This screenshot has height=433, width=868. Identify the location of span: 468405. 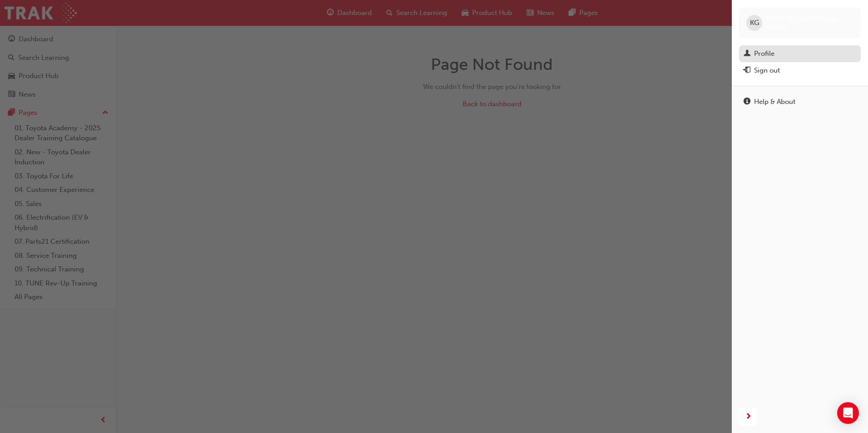
(777, 27).